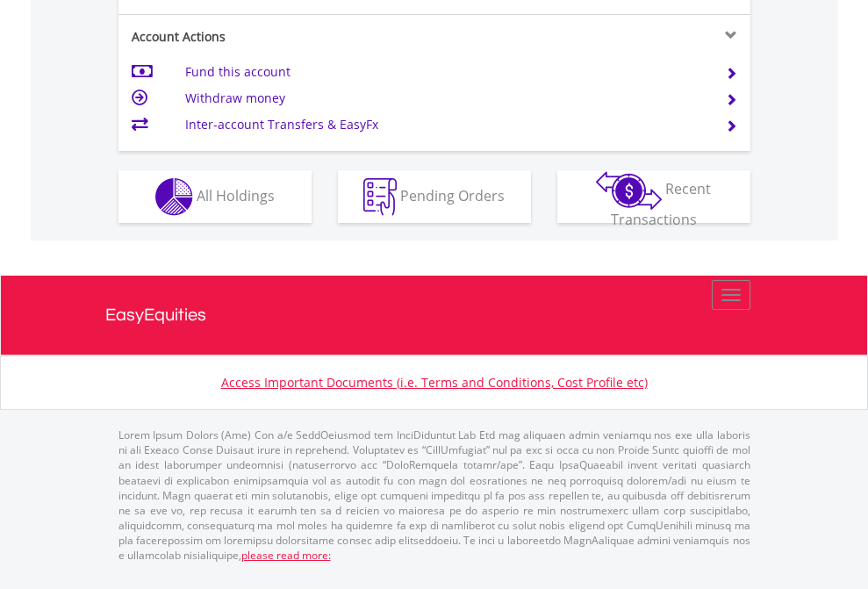 Image resolution: width=868 pixels, height=589 pixels. Describe the element at coordinates (434, 315) in the screenshot. I see `a: EasyEquities` at that location.